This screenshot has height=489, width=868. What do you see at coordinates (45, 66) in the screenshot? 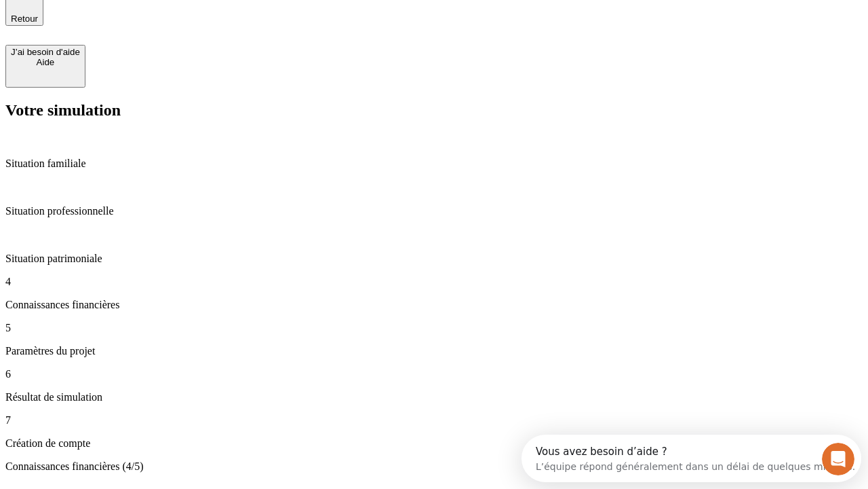
I see `button: J’ai besoin d'aideAide` at bounding box center [45, 66].